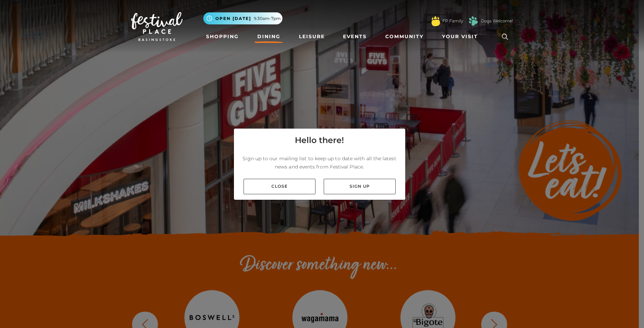 This screenshot has height=328, width=644. I want to click on h4: Hello there!, so click(319, 140).